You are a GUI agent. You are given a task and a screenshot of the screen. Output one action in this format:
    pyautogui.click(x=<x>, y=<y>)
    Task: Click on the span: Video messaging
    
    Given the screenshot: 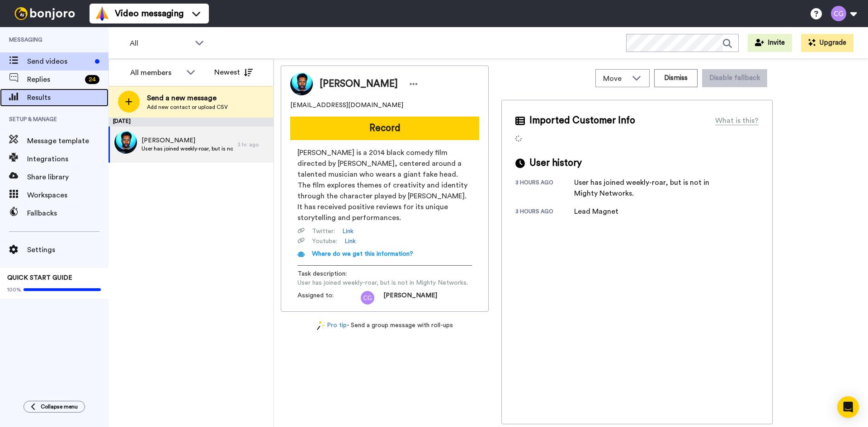 What is the action you would take?
    pyautogui.click(x=149, y=14)
    